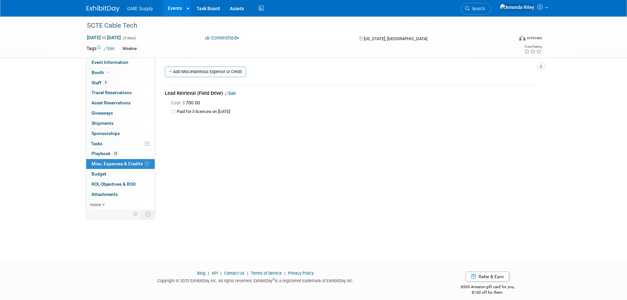  Describe the element at coordinates (101, 72) in the screenshot. I see `span: Booth` at that location.